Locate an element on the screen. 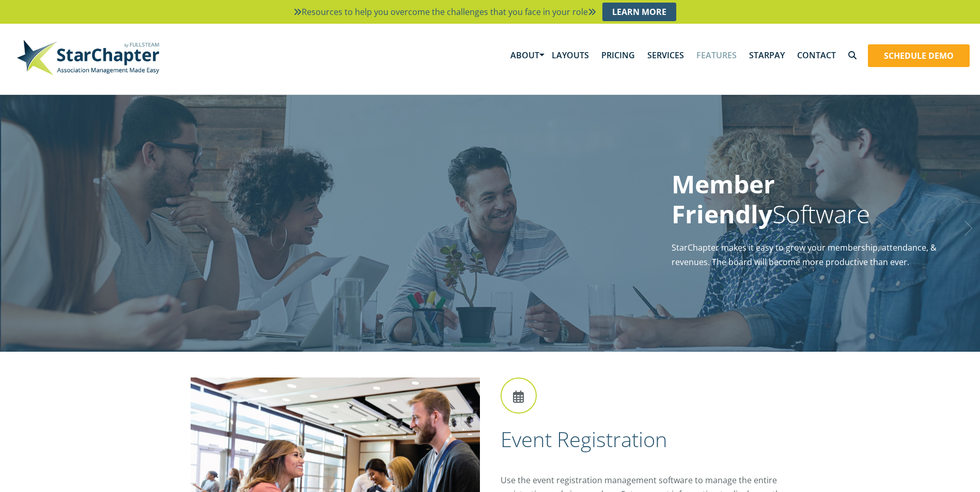 The width and height of the screenshot is (980, 492). a: About is located at coordinates (525, 55).